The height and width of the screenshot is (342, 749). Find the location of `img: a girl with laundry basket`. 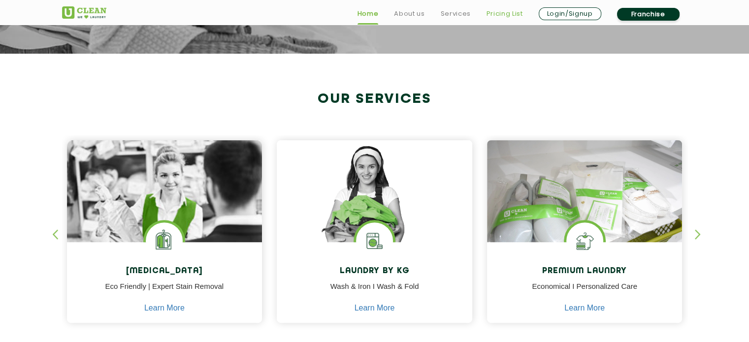

img: a girl with laundry basket is located at coordinates (374, 205).